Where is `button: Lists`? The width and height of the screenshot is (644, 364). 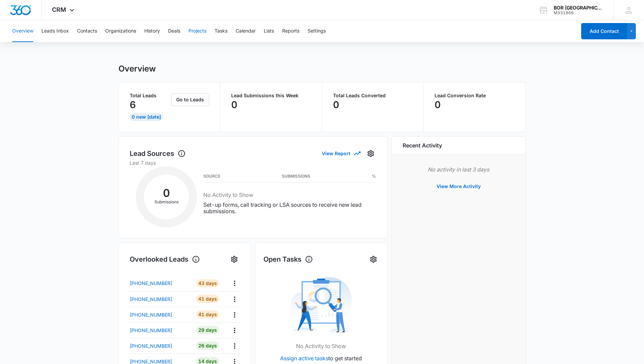 button: Lists is located at coordinates (269, 31).